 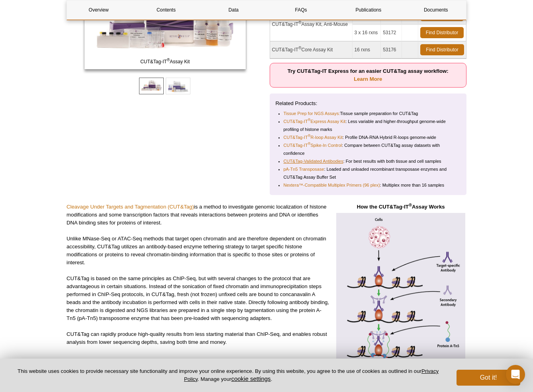 I want to click on span: CUT&Tag-IT Assay Kit, so click(x=165, y=62).